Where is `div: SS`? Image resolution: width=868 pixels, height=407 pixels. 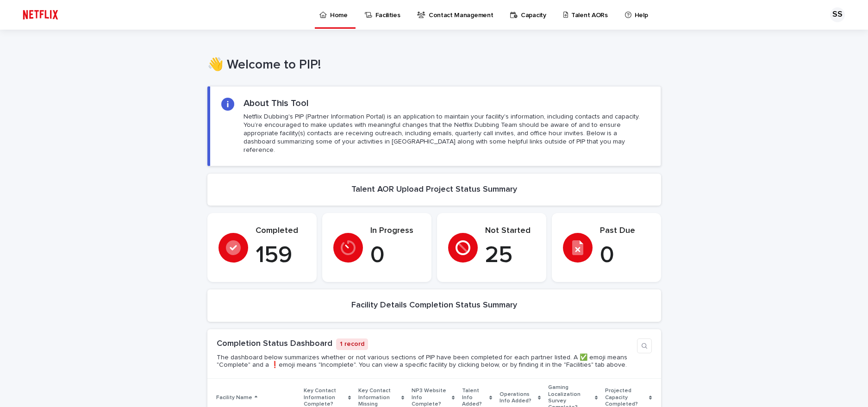 div: SS is located at coordinates (838, 15).